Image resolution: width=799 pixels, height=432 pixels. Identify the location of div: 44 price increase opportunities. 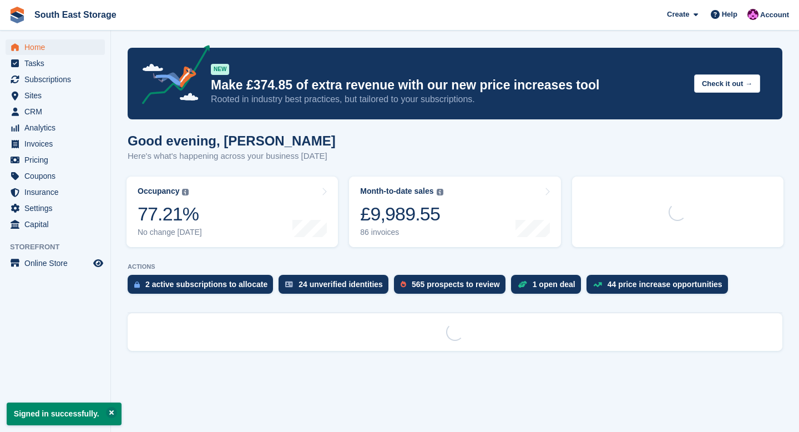
(664, 284).